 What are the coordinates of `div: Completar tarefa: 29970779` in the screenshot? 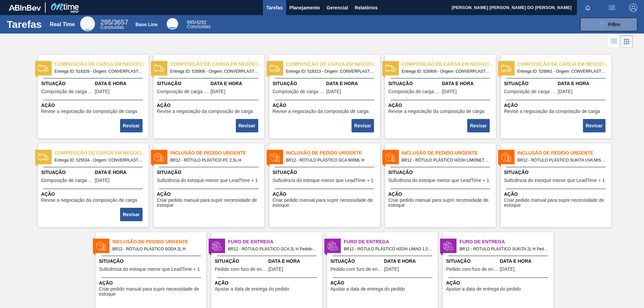 It's located at (364, 126).